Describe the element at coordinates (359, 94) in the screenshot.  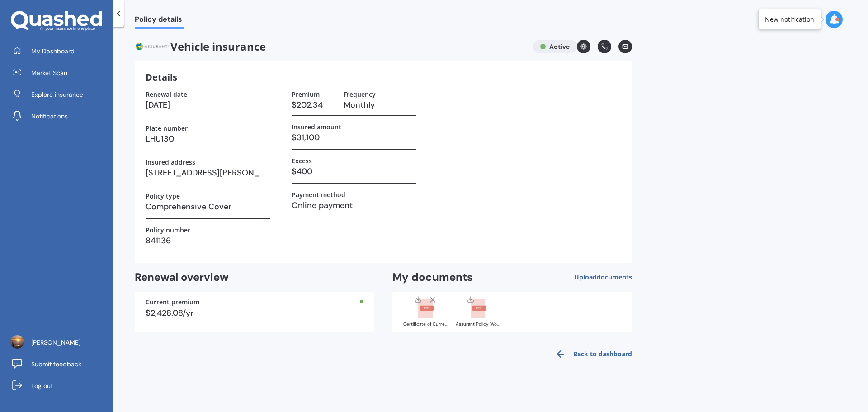
I see `label: Frequency` at that location.